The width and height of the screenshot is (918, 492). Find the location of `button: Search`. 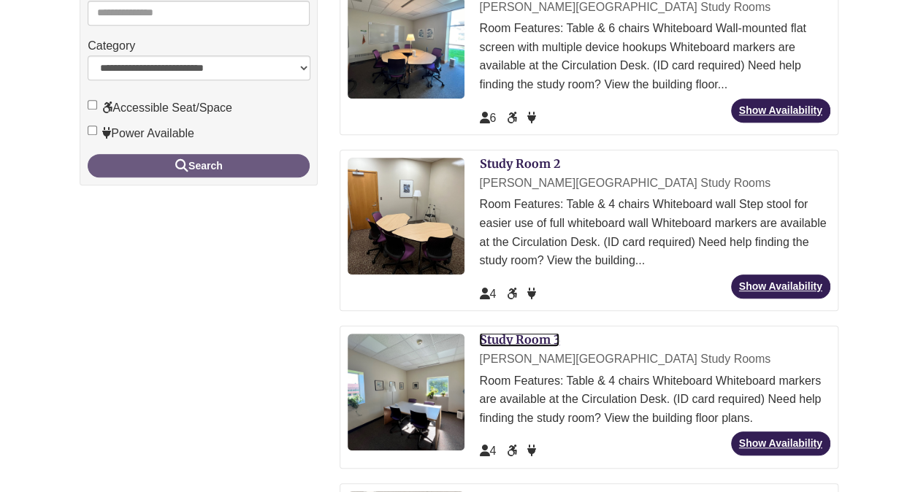

button: Search is located at coordinates (199, 166).